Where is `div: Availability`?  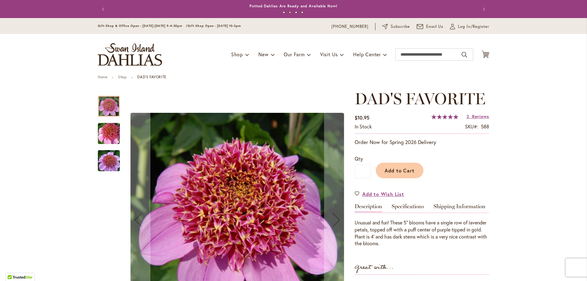 div: Availability is located at coordinates (363, 127).